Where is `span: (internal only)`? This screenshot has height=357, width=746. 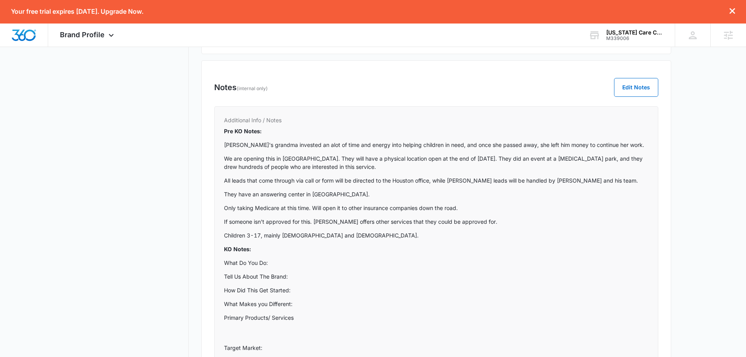 span: (internal only) is located at coordinates (252, 88).